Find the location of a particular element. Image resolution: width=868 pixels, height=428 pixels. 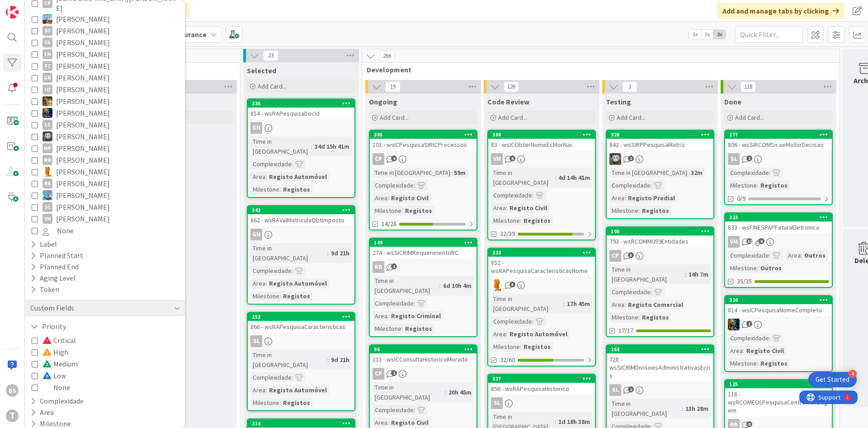

div: Registo Comercial is located at coordinates (656, 304).